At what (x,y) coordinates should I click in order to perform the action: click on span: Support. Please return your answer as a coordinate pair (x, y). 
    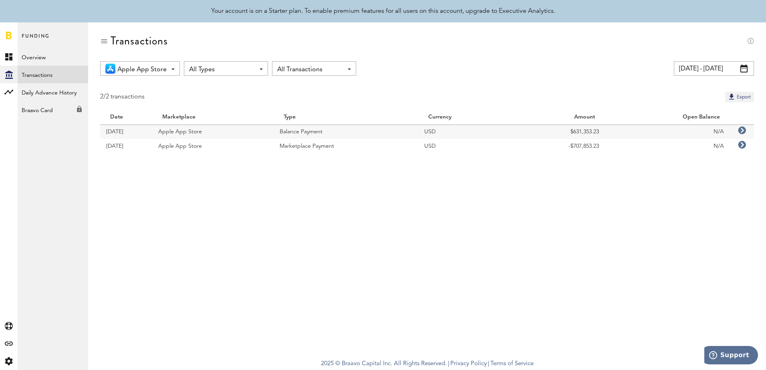
    Looking at the image, I should click on (30, 9).